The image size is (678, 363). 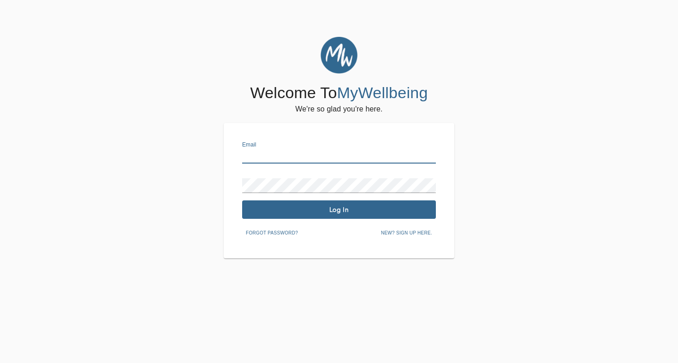 I want to click on a: Forgot password?, so click(x=272, y=232).